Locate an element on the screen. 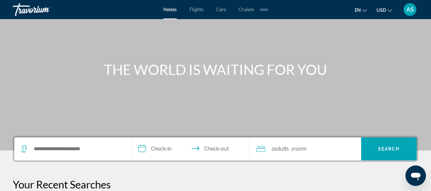  button: Travelers: 2 adults, 0 children is located at coordinates (306, 149).